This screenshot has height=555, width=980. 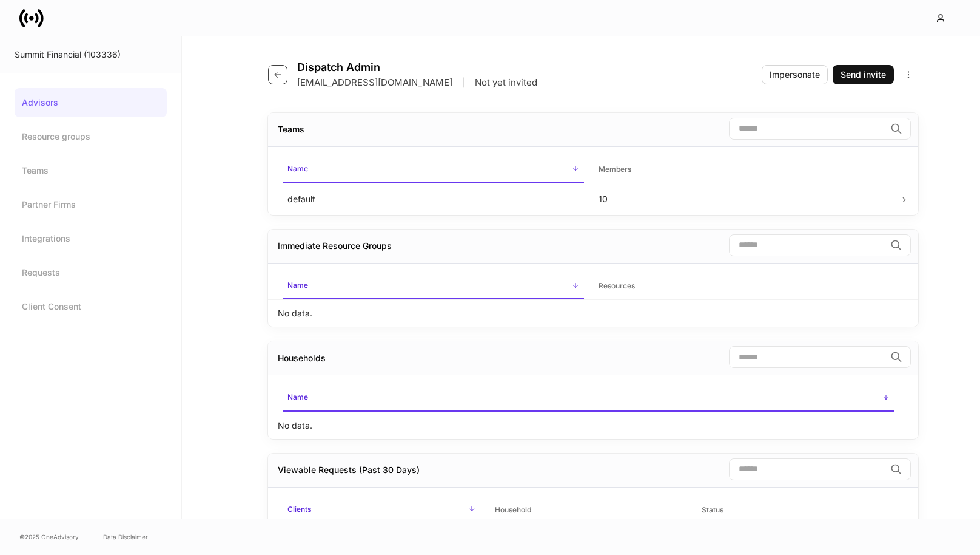 I want to click on div: Viewable Requests (Past 30 Days), so click(x=349, y=470).